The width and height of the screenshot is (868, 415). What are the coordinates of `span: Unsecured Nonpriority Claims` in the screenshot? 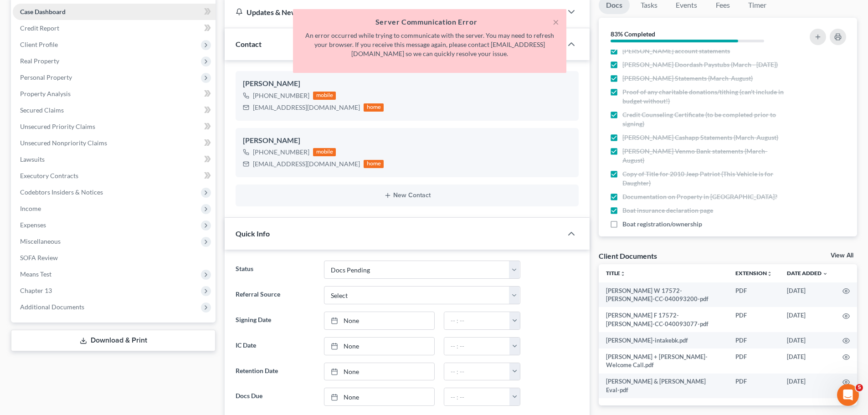 It's located at (63, 143).